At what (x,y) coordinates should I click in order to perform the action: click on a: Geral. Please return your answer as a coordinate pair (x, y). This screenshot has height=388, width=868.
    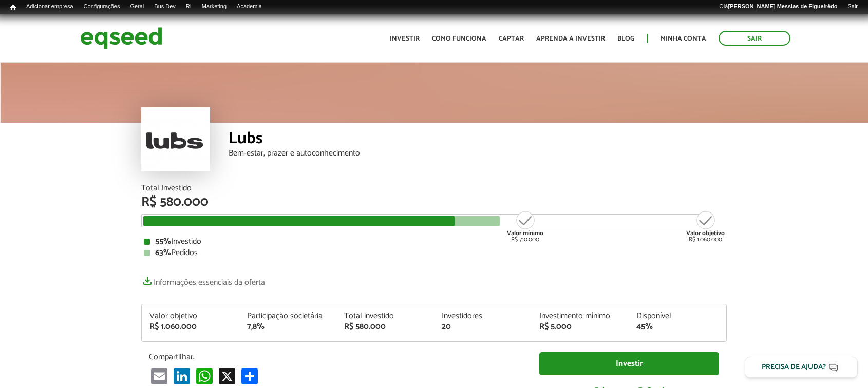
    Looking at the image, I should click on (137, 6).